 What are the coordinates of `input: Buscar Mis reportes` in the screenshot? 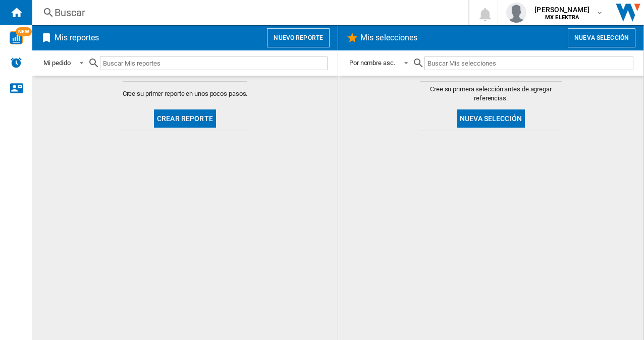 It's located at (213, 63).